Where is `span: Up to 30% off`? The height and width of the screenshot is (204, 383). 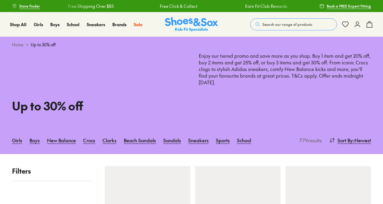 span: Up to 30% off is located at coordinates (43, 45).